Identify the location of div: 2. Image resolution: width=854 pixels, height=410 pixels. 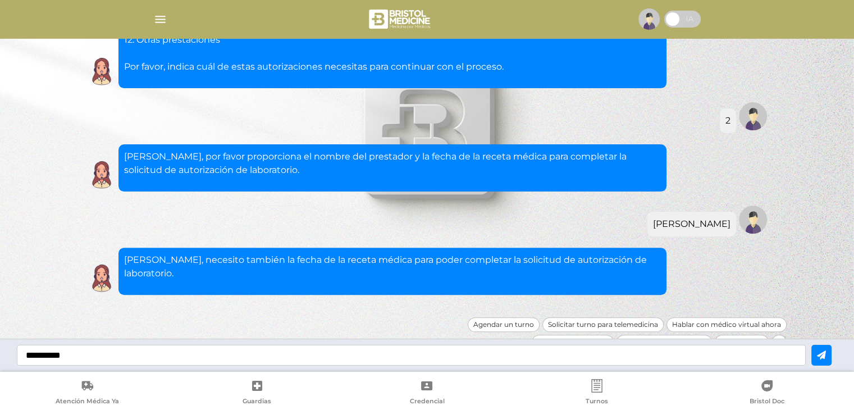
(727, 121).